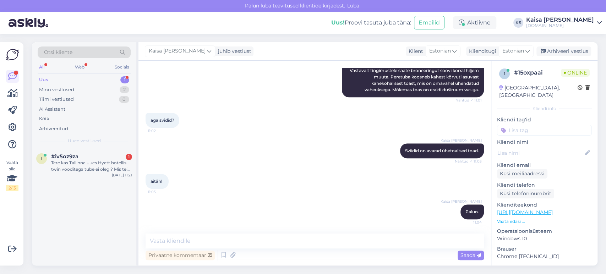 This screenshot has height=274, width=606. I want to click on div: Tiimi vestlused, so click(56, 99).